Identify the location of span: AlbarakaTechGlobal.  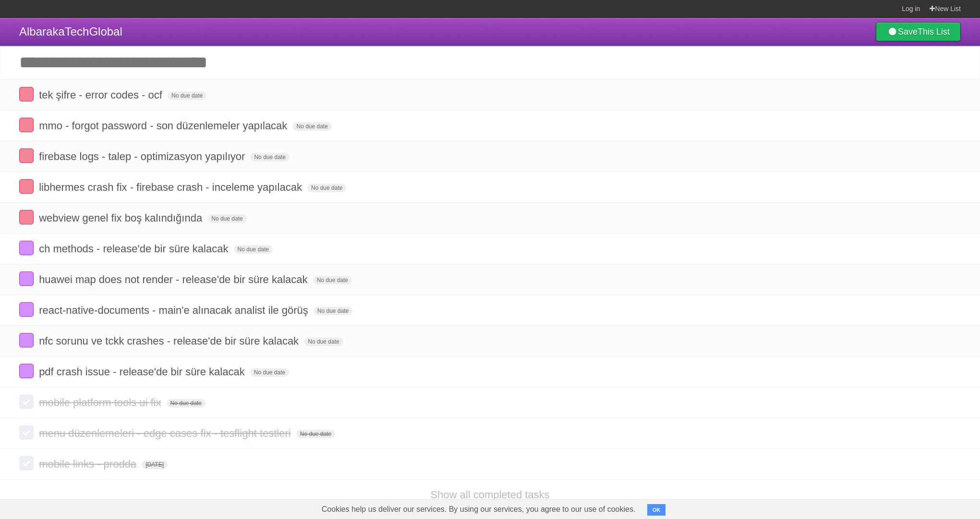
(71, 31).